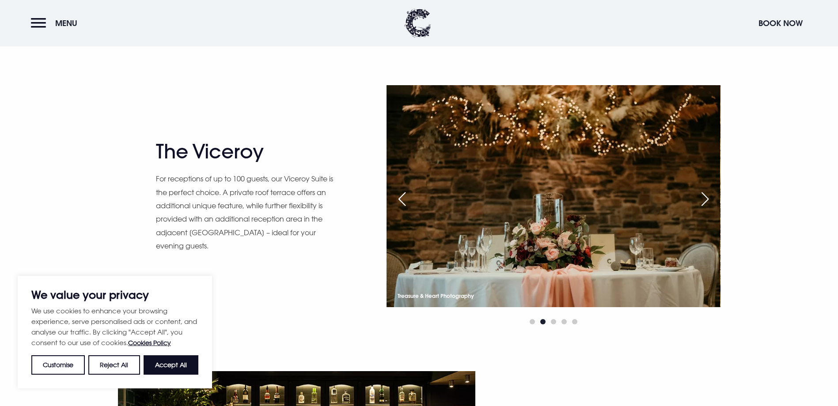  Describe the element at coordinates (171, 365) in the screenshot. I see `button: Accept All` at that location.